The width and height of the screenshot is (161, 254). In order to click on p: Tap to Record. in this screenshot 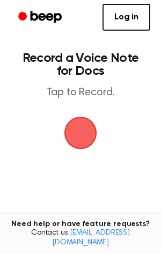, I will do `click(81, 93)`.